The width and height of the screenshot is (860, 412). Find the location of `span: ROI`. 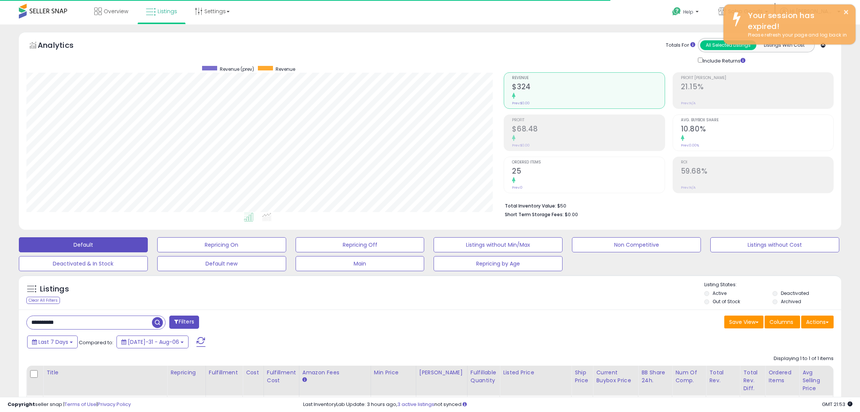

span: ROI is located at coordinates (757, 162).